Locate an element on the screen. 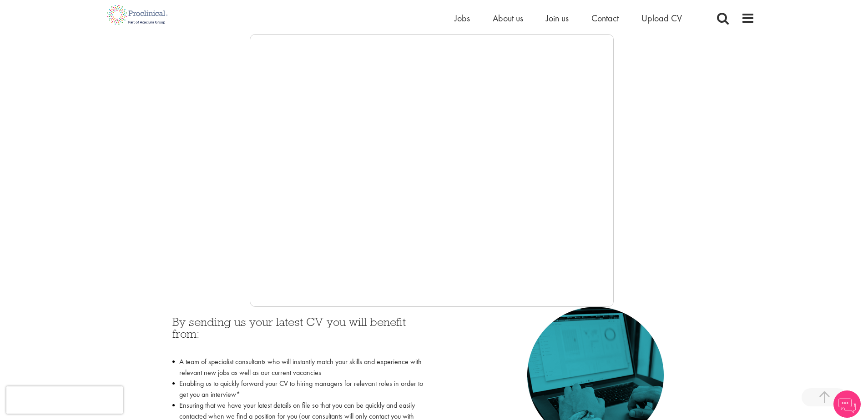 This screenshot has height=420, width=863. li: Enabling us to quickly forward your CV to hiring managers for relevant roles in order to get you ... is located at coordinates (298, 389).